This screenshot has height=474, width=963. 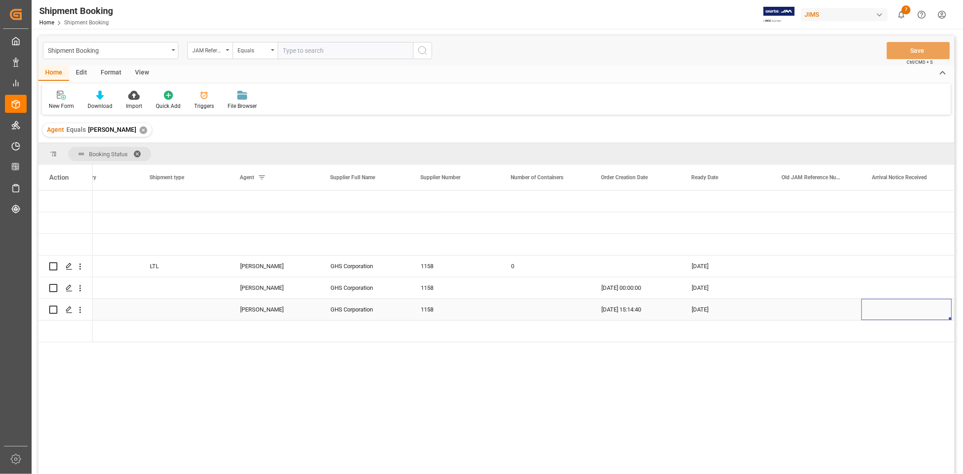 I want to click on div: JAM Reference Number, so click(x=208, y=49).